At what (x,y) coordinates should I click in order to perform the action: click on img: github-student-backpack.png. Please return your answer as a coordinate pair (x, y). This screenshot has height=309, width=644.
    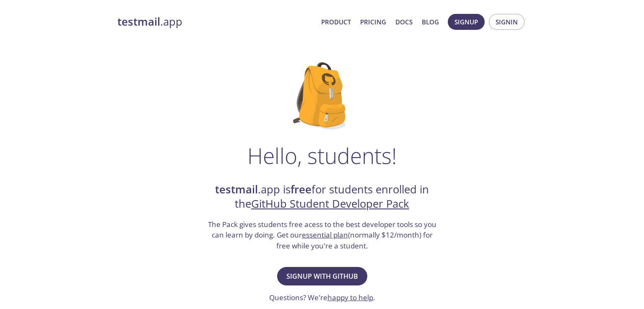
    Looking at the image, I should click on (322, 96).